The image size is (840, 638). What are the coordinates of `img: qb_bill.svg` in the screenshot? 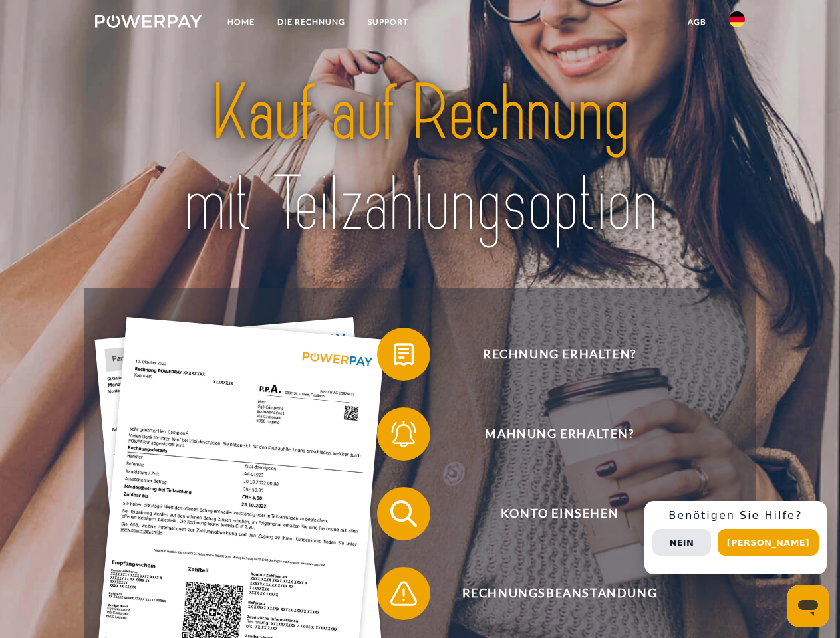 It's located at (404, 354).